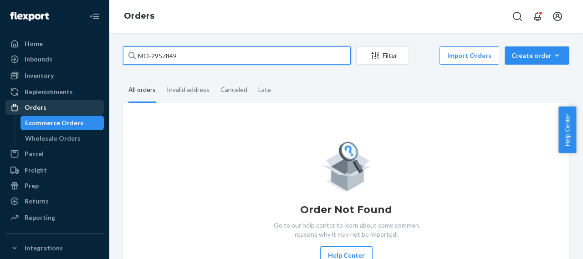 Image resolution: width=583 pixels, height=259 pixels. Describe the element at coordinates (44, 248) in the screenshot. I see `div: Integrations` at that location.